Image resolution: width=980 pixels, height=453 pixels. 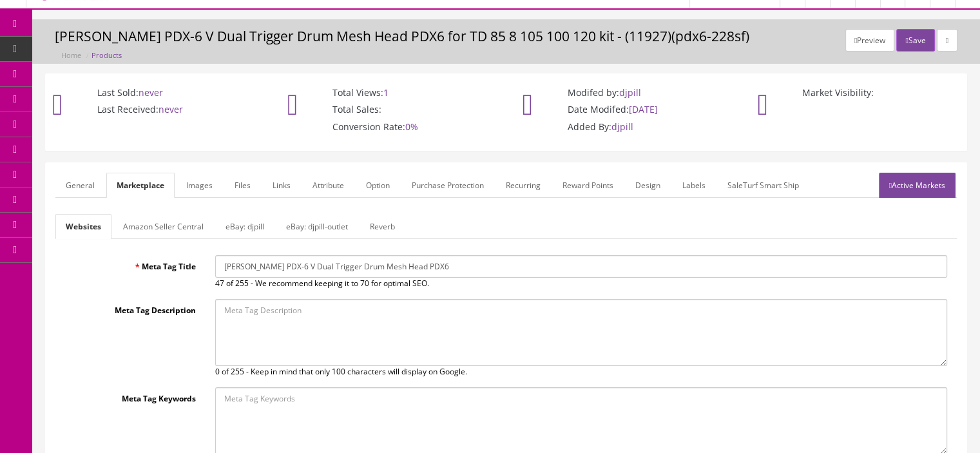 What do you see at coordinates (388, 110) in the screenshot?
I see `p: Total Sales:` at bounding box center [388, 110].